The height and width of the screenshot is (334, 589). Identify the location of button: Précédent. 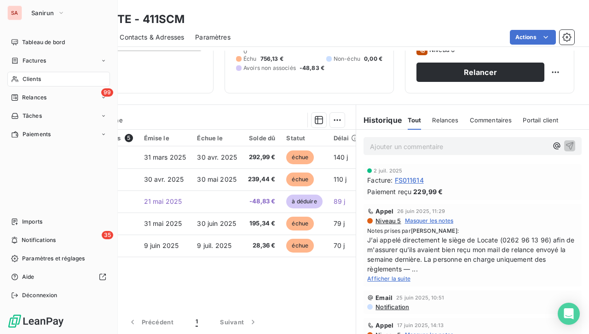
(151, 322).